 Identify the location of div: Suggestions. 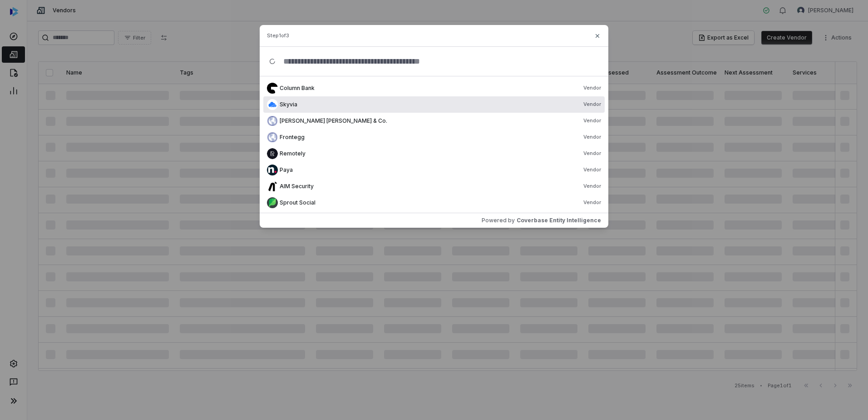
(434, 145).